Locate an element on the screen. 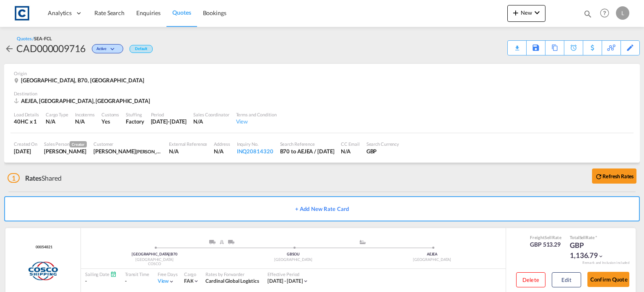  span: Bookings is located at coordinates (215, 13).